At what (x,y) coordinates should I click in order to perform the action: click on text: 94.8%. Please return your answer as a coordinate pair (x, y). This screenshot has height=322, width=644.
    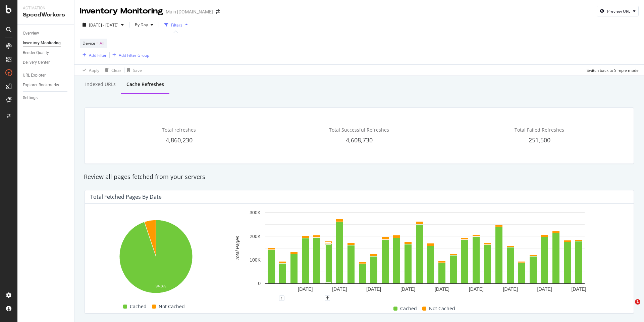
    Looking at the image, I should click on (161, 286).